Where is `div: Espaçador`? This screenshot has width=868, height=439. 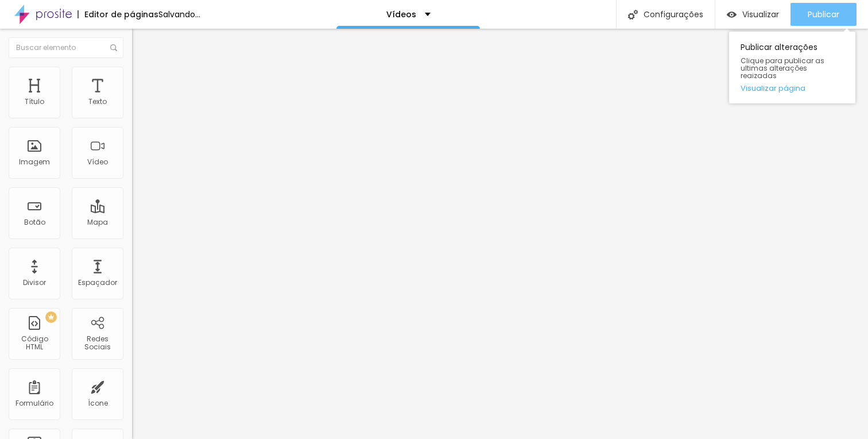 div: Espaçador is located at coordinates (97, 282).